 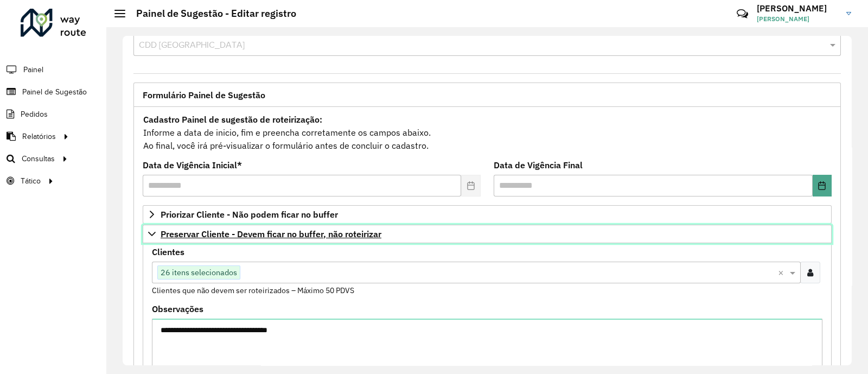 I want to click on small: Clientes que não devem ser roteirizados – Máximo 50 PDVS, so click(x=253, y=290).